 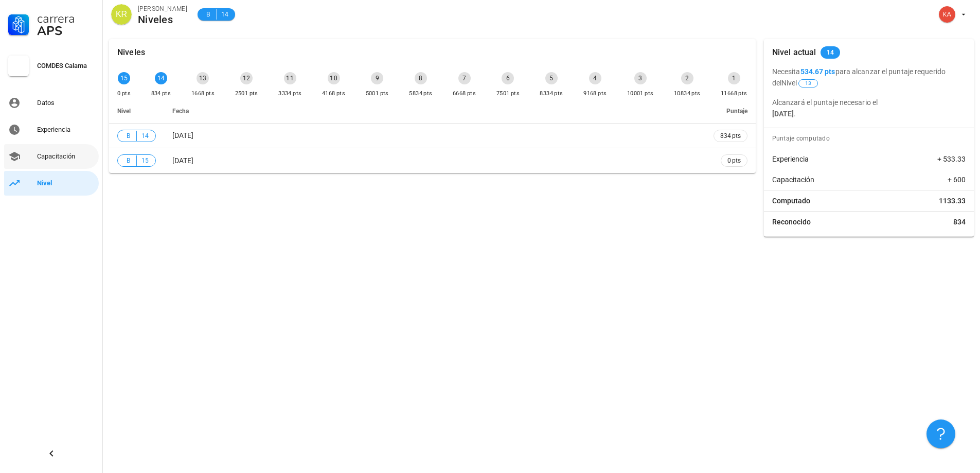 What do you see at coordinates (508, 93) in the screenshot?
I see `div: 7501 pts` at bounding box center [508, 93].